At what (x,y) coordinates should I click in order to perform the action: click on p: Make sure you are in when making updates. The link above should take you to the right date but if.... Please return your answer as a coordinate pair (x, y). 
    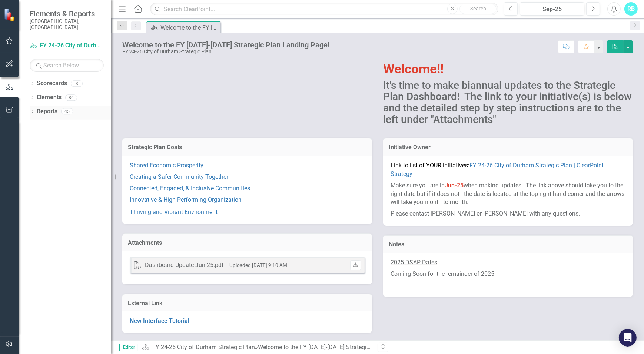
    Looking at the image, I should click on (508, 194).